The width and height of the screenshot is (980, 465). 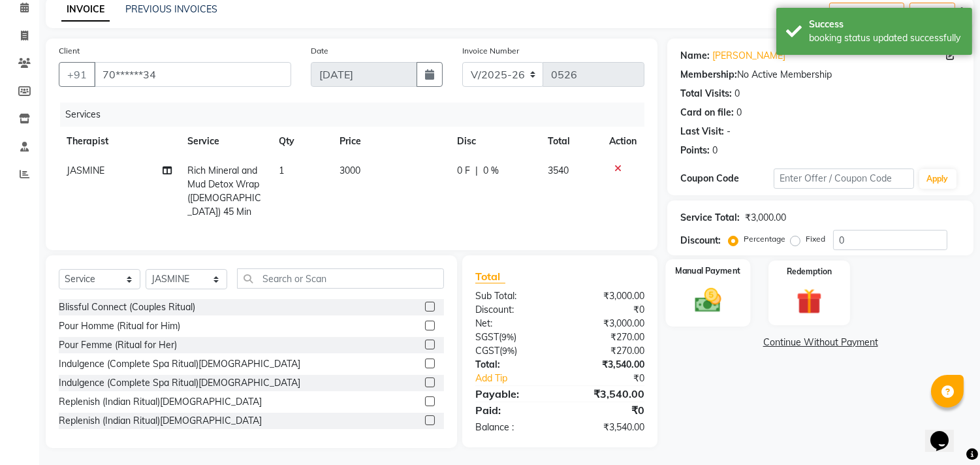 I want to click on img: _gift.svg, so click(x=809, y=301).